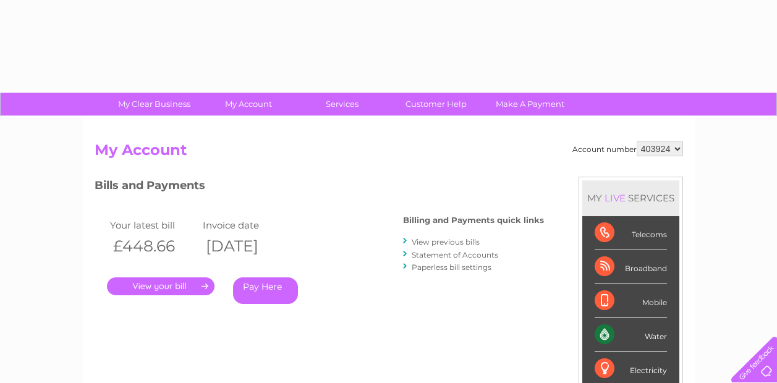 The width and height of the screenshot is (777, 383). What do you see at coordinates (342, 104) in the screenshot?
I see `a: Services` at bounding box center [342, 104].